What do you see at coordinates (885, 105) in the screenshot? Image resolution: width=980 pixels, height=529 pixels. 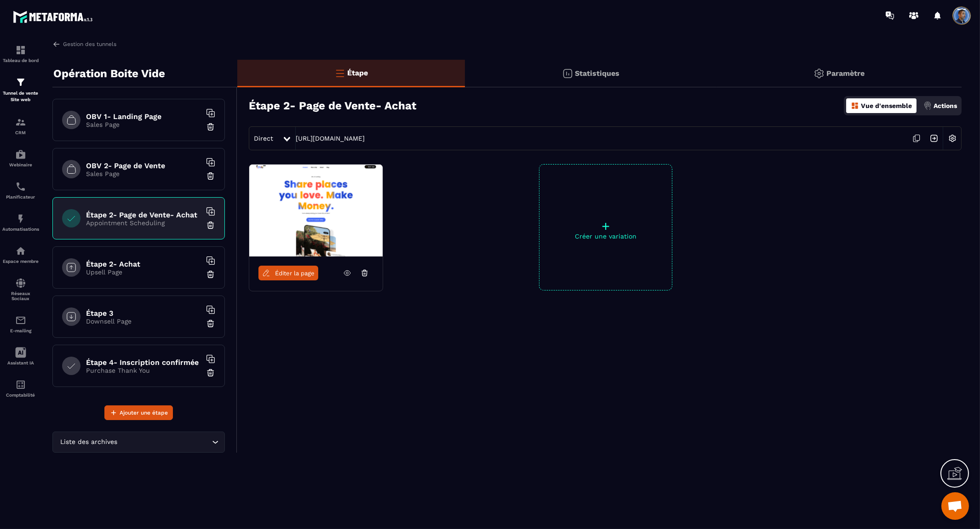 I see `p: Vue d'ensemble` at bounding box center [885, 105].